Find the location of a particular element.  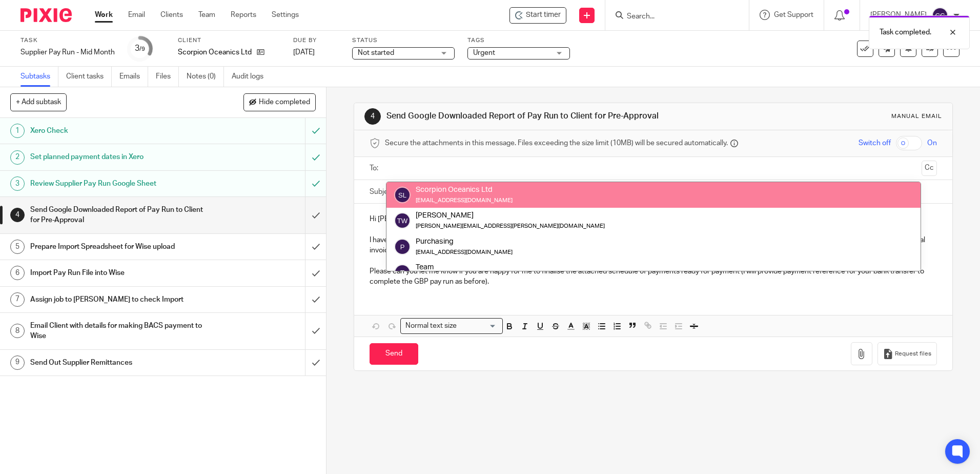

div: Search for option is located at coordinates (451, 326).